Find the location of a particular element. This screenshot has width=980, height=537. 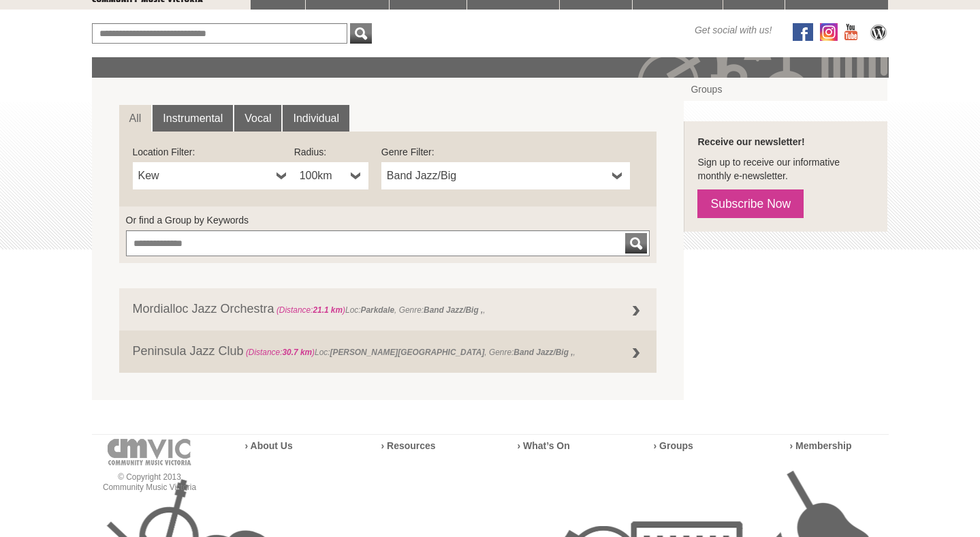

label: Or find a Group by Keywords is located at coordinates (388, 220).